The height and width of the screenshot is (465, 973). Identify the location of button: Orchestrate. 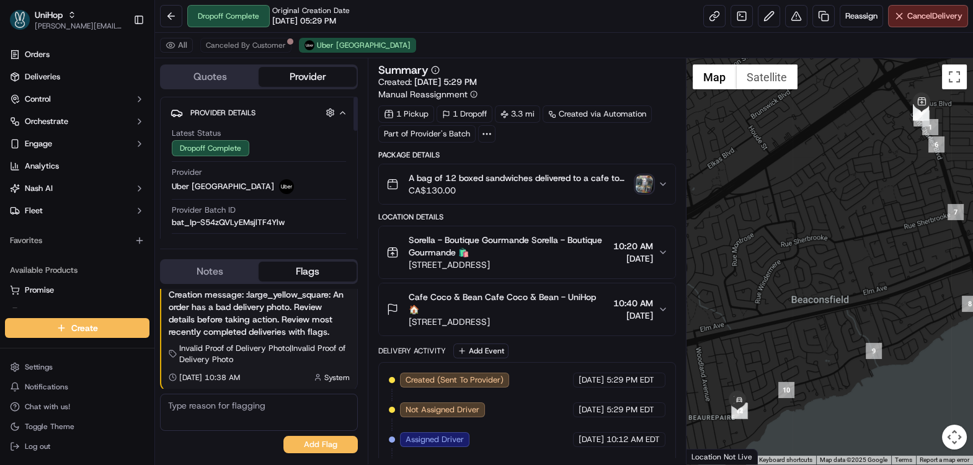
(77, 121).